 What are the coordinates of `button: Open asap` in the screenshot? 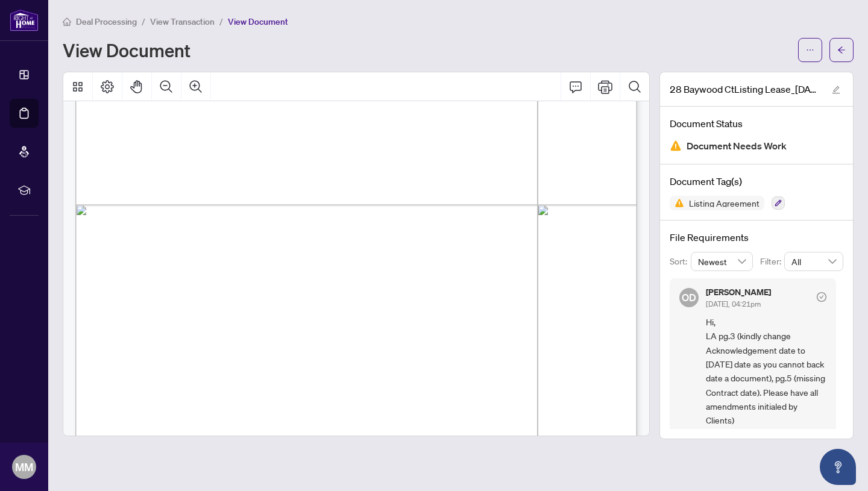 It's located at (837, 467).